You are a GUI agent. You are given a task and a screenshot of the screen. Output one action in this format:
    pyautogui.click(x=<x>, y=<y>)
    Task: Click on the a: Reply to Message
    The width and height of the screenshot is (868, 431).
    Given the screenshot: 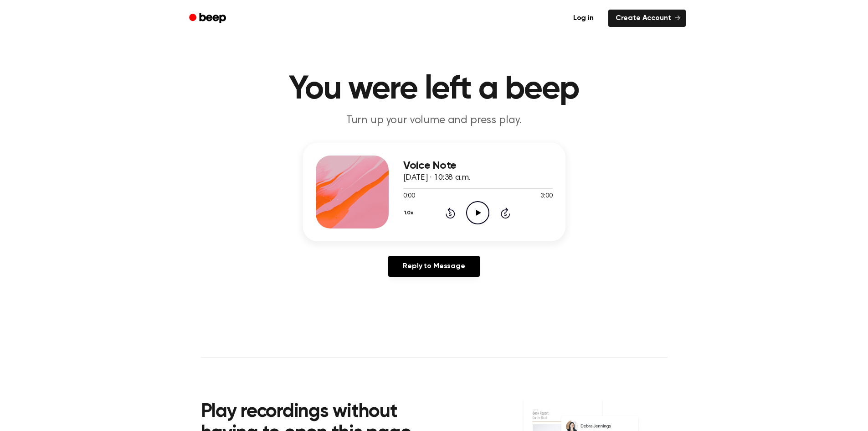 What is the action you would take?
    pyautogui.click(x=434, y=266)
    